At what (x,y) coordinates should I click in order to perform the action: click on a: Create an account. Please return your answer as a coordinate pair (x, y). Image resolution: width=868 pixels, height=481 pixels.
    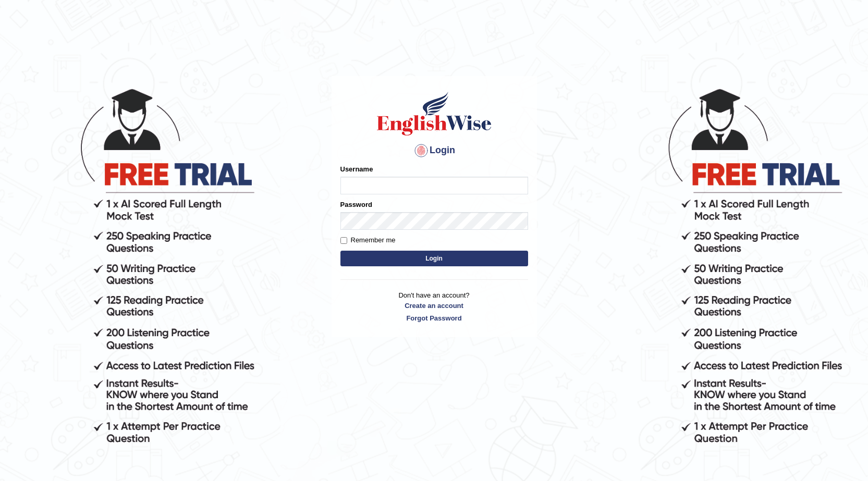
    Looking at the image, I should click on (434, 305).